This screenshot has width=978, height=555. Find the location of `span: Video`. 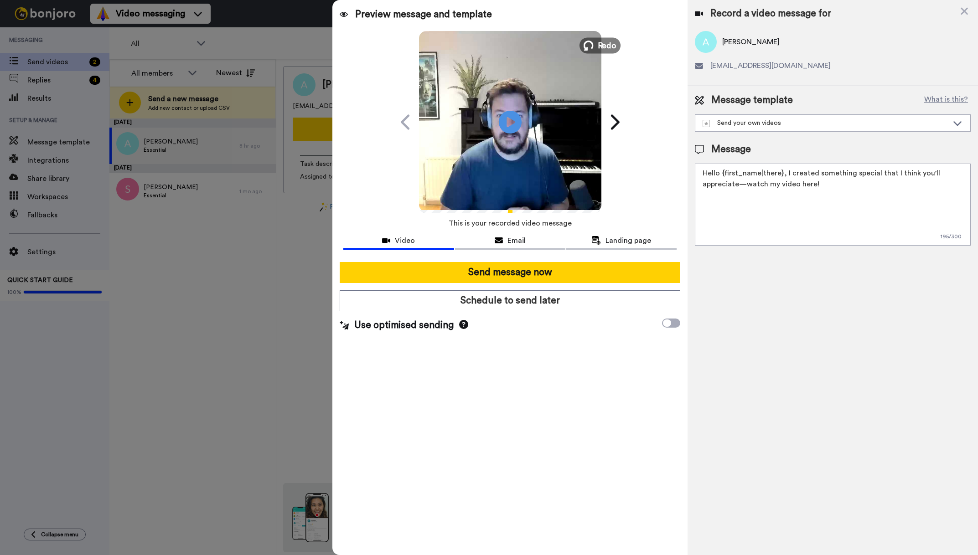

span: Video is located at coordinates (405, 241).